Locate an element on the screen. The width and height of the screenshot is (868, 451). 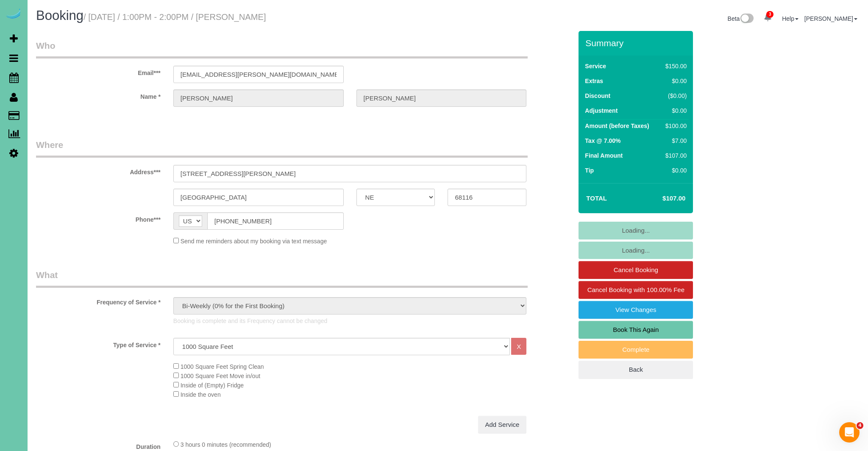
div: ($0.00) is located at coordinates (675, 96).